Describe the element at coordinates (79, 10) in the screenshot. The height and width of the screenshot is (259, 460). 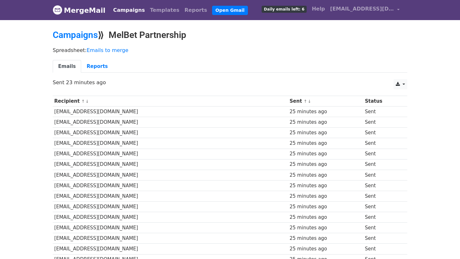
I see `a: MergeMail` at that location.